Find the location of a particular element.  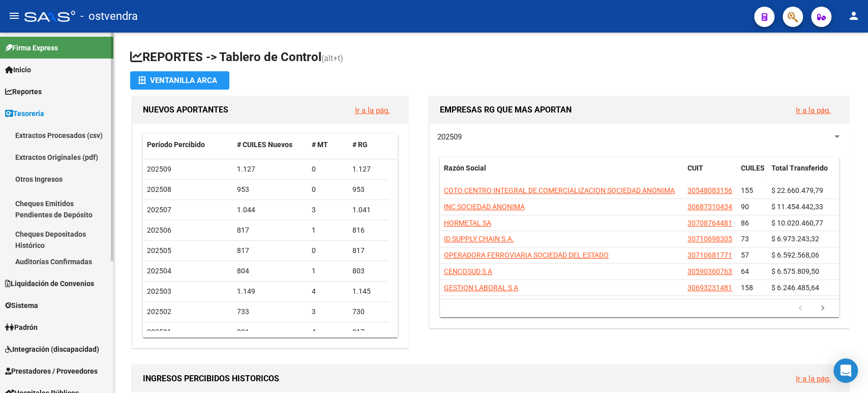

span: 57 is located at coordinates (745, 255).